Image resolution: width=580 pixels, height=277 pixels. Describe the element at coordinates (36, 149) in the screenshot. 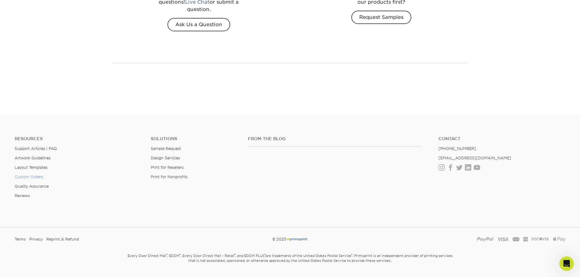

I see `a: Support Articles | FAQ` at that location.